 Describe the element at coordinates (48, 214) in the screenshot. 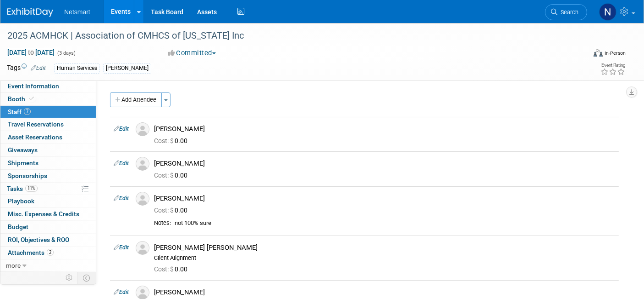

I see `a: Misc. Expenses & Credits` at that location.